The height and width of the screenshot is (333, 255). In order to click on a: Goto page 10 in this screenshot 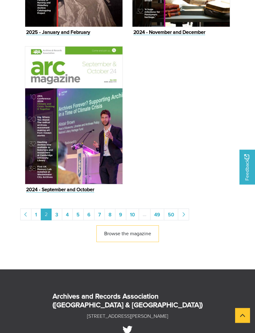, I will do `click(132, 215)`.